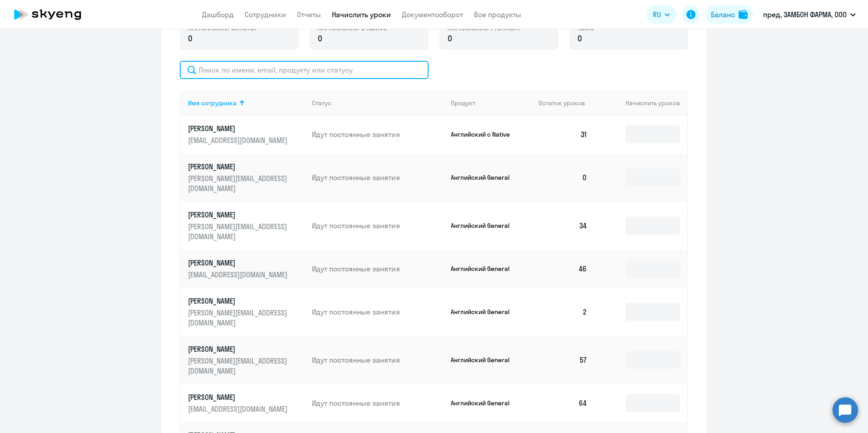 The height and width of the screenshot is (433, 868). Describe the element at coordinates (657, 14) in the screenshot. I see `span: RU` at that location.